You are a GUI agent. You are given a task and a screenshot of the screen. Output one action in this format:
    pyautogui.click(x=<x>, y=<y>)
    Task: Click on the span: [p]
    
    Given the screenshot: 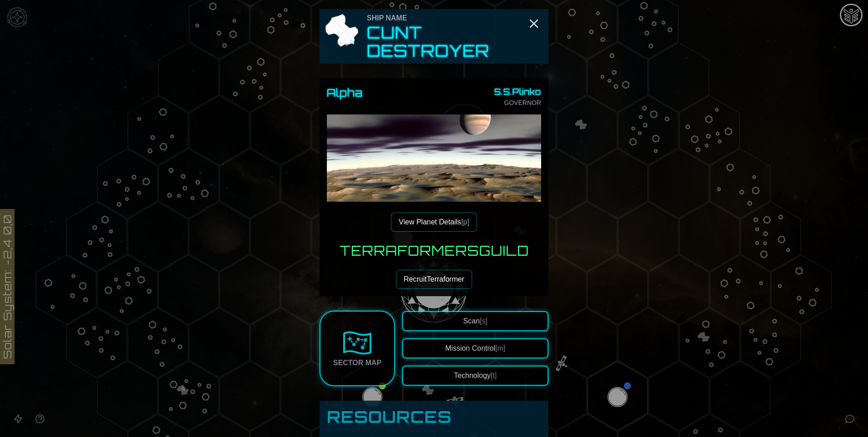 What is the action you would take?
    pyautogui.click(x=465, y=221)
    